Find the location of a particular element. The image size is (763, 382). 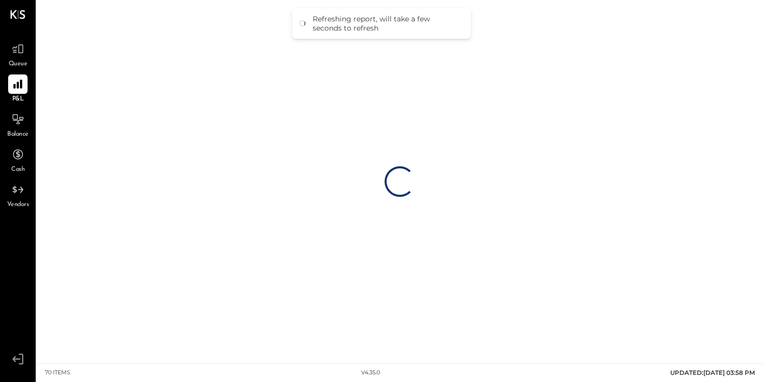

div: Refreshing report, will take a few seconds to refresh is located at coordinates (387, 23).